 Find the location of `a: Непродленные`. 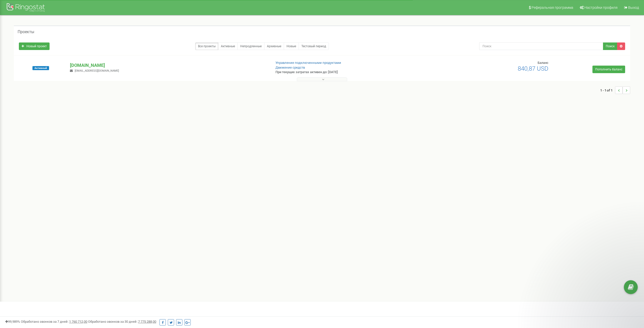

a: Непродленные is located at coordinates (251, 46).